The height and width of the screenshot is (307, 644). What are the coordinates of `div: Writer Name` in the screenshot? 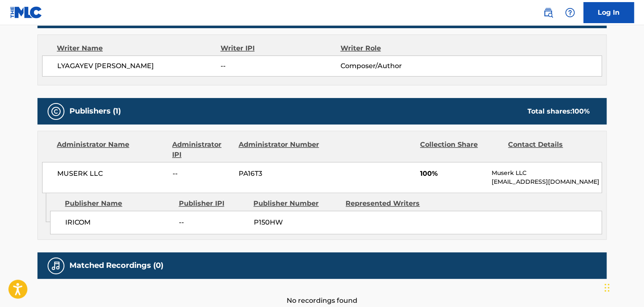 It's located at (138, 49).